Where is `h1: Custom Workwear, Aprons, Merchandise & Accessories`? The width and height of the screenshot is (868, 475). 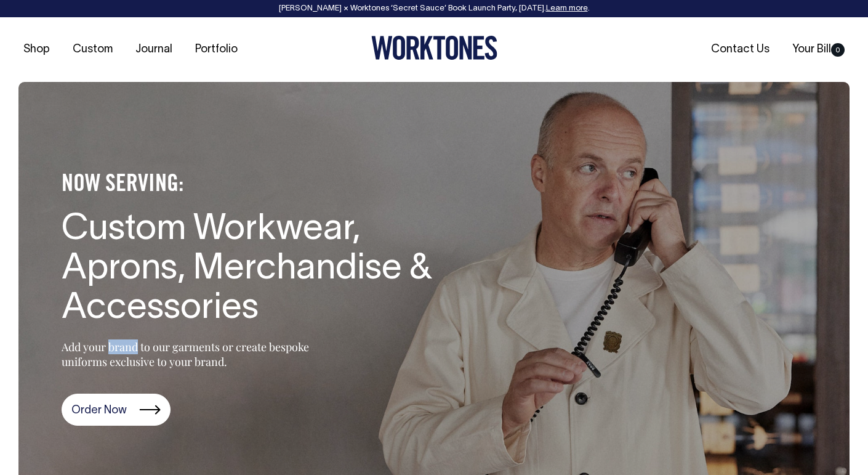
h1: Custom Workwear, Aprons, Merchandise & Accessories is located at coordinates (261, 269).